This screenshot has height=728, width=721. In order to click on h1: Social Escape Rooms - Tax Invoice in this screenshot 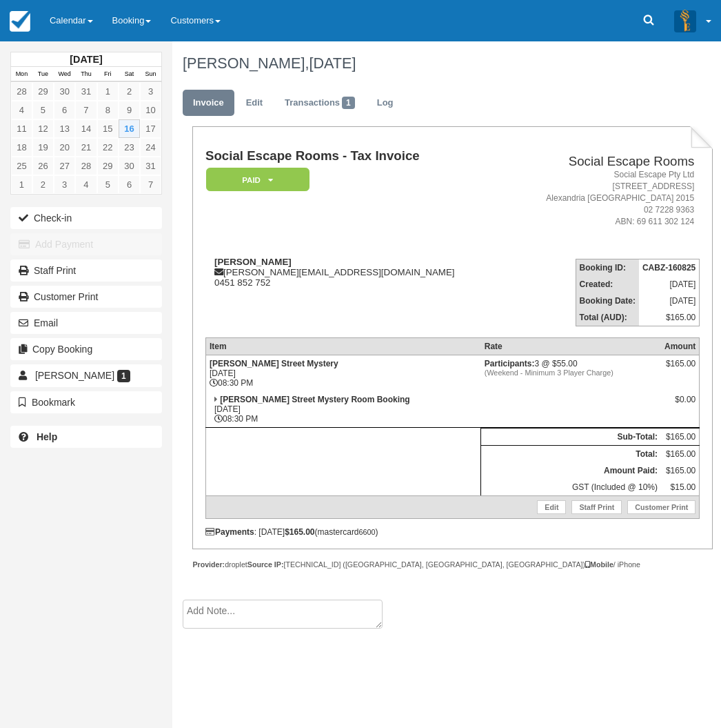, I will do `click(357, 156)`.